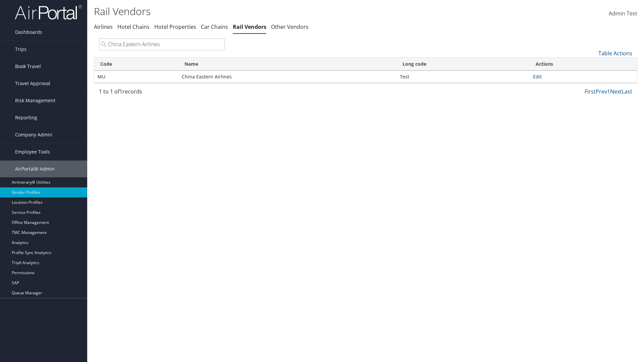 The height and width of the screenshot is (362, 644). What do you see at coordinates (214, 27) in the screenshot?
I see `a: Car Chains` at bounding box center [214, 27].